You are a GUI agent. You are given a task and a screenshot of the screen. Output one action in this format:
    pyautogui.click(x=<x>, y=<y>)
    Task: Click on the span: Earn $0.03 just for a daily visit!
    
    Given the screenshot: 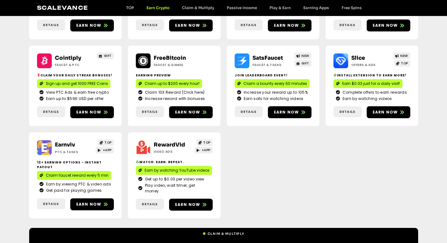 What is the action you would take?
    pyautogui.click(x=371, y=84)
    